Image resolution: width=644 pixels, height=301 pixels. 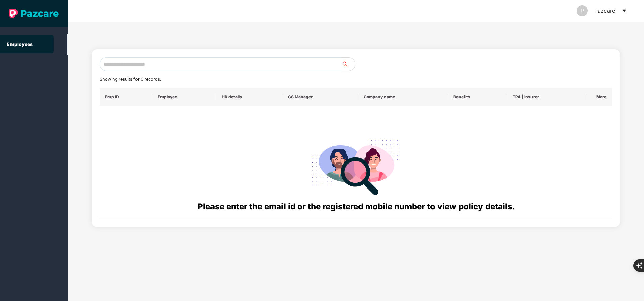 I want to click on th: More, so click(x=599, y=97).